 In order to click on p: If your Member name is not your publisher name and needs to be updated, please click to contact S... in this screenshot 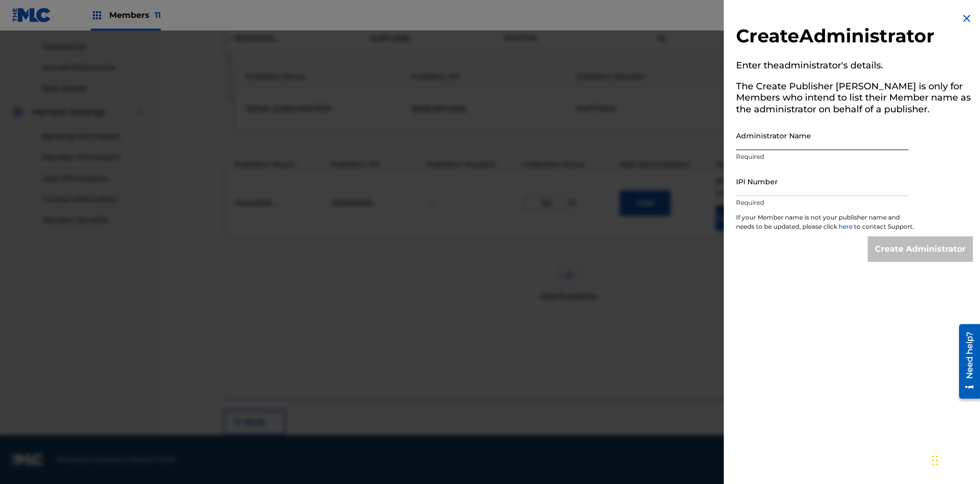, I will do `click(826, 224)`.